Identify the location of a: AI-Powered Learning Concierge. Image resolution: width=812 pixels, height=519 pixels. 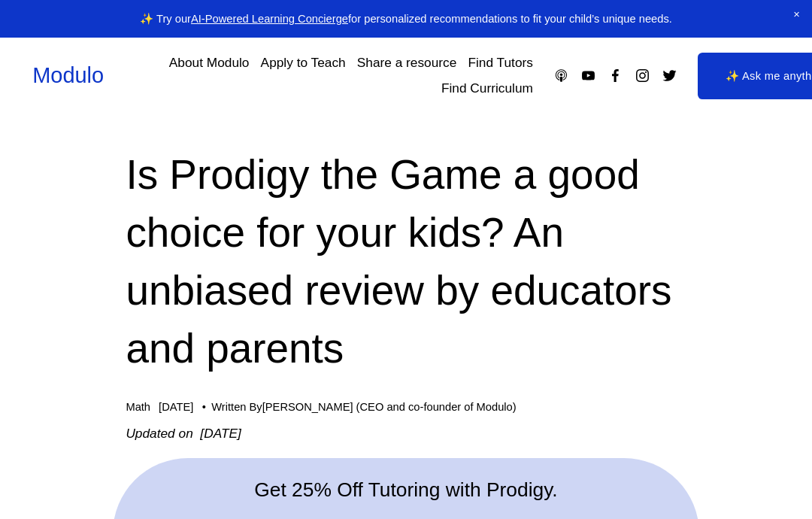
(269, 19).